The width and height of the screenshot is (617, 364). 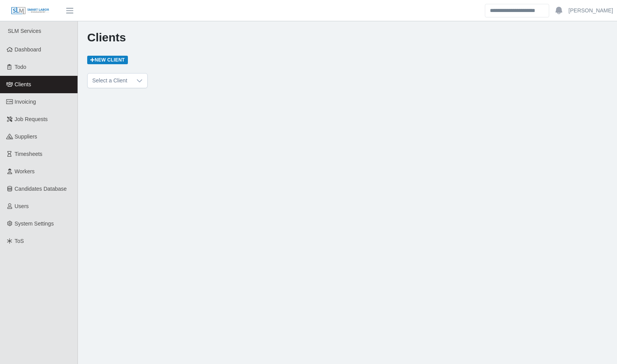 What do you see at coordinates (516, 10) in the screenshot?
I see `input: Search` at bounding box center [516, 10].